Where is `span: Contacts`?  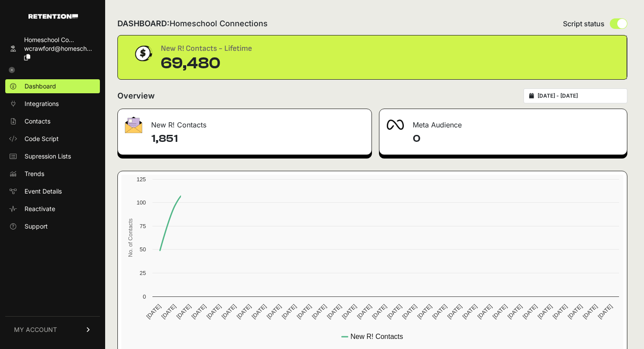
span: Contacts is located at coordinates (37, 121).